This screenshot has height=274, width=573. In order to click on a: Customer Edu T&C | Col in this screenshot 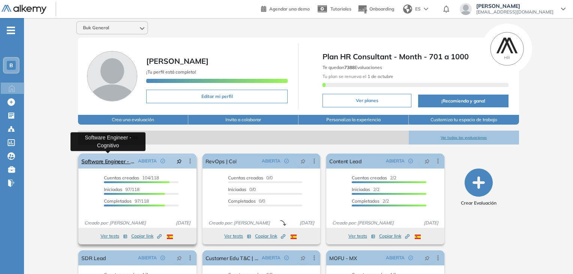, I will do `click(232, 258)`.